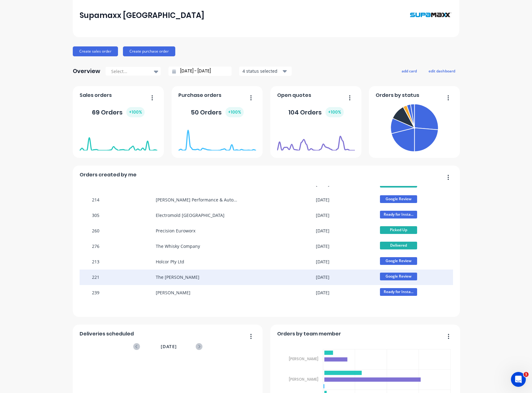  Describe the element at coordinates (526, 374) in the screenshot. I see `span: 1` at that location.